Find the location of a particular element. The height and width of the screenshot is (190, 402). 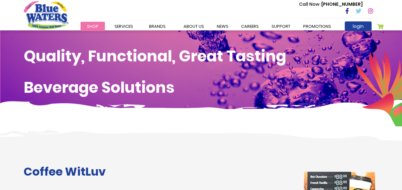

span: Call Now : is located at coordinates (310, 4).